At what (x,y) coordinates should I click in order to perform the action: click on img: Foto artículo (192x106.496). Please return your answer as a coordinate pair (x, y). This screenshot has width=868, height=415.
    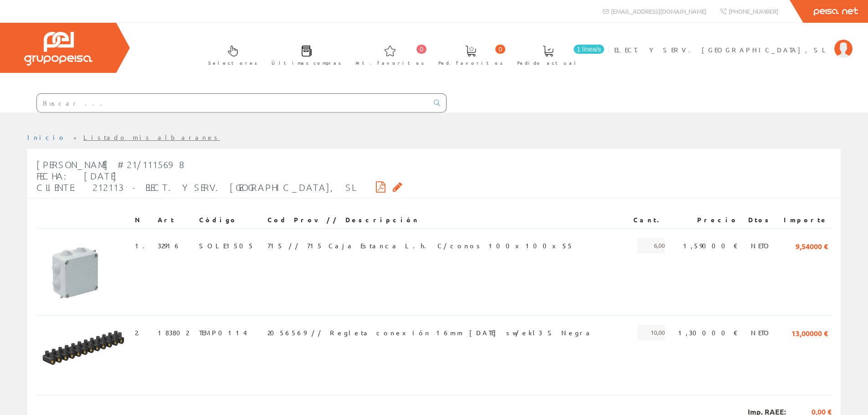
    Looking at the image, I should click on (84, 349).